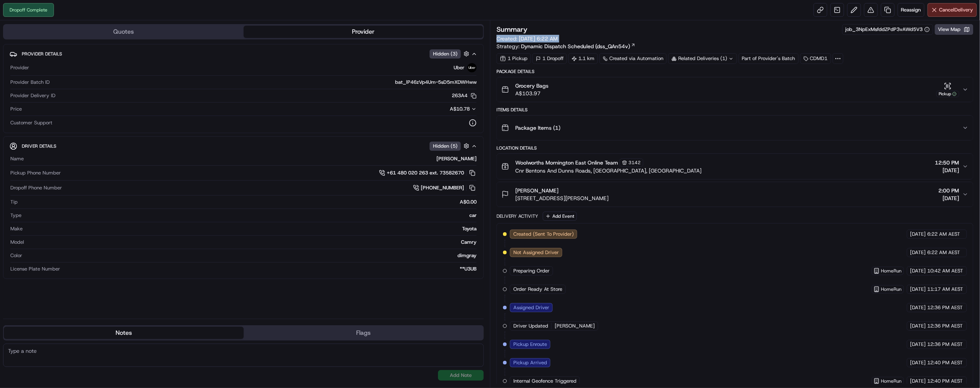 This screenshot has width=980, height=388. I want to click on div: Delivery Activity, so click(518, 216).